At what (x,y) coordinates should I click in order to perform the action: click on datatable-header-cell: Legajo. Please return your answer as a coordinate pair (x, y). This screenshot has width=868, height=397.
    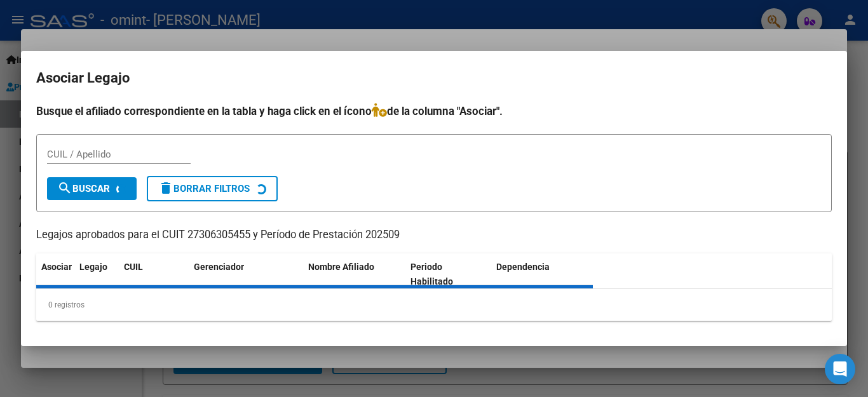
    Looking at the image, I should click on (96, 274).